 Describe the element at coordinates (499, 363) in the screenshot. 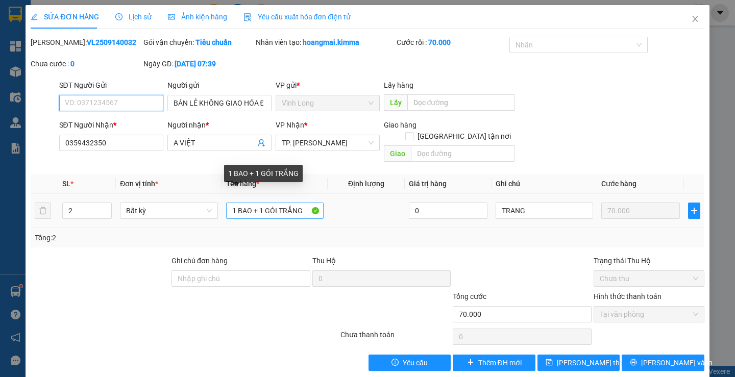

I see `span: Thêm ĐH mới` at that location.